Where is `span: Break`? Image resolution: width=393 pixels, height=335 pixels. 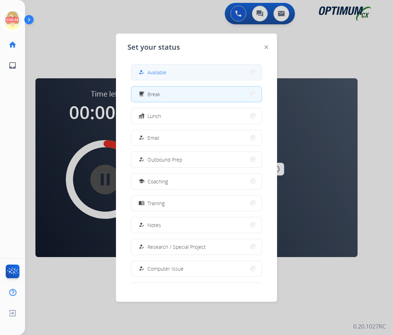 span: Break is located at coordinates (154, 94).